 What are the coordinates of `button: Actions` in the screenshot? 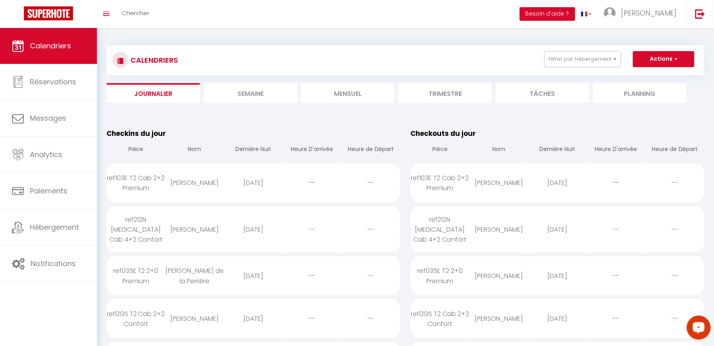 It's located at (664, 59).